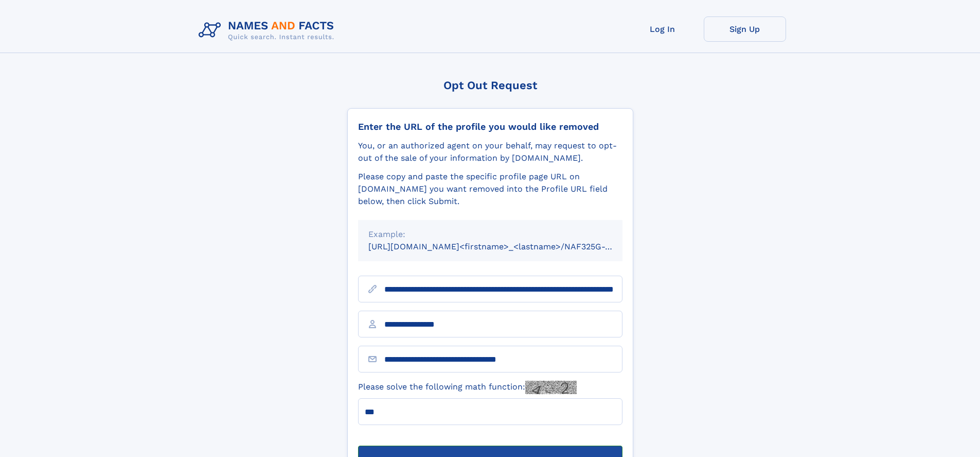 The height and width of the screenshot is (457, 980). I want to click on div: Enter the URL of the profile you would like removed, so click(490, 126).